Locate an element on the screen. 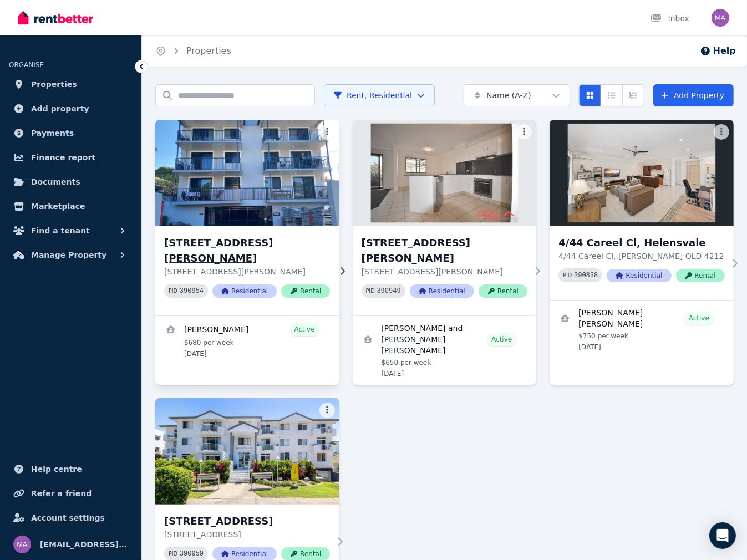  img: RentBetter is located at coordinates (56, 18).